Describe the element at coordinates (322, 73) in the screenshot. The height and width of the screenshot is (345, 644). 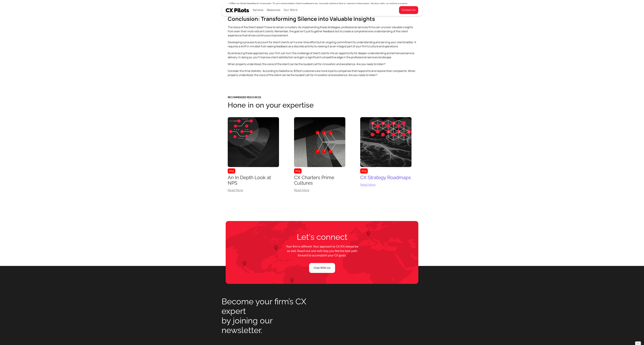
I see `p: Consider this final statistic: According to Salesforce, 83%of customers are more loyal to compani...` at that location.